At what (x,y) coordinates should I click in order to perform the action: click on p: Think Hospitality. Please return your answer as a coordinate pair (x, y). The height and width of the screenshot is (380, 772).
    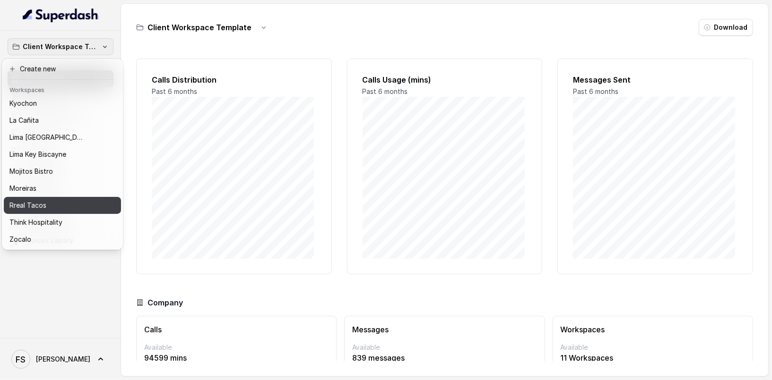
    Looking at the image, I should click on (36, 223).